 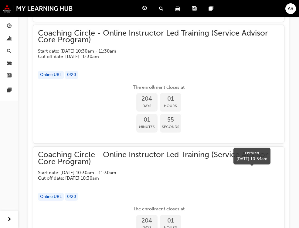 What do you see at coordinates (147, 127) in the screenshot?
I see `span: Minutes` at bounding box center [147, 127].